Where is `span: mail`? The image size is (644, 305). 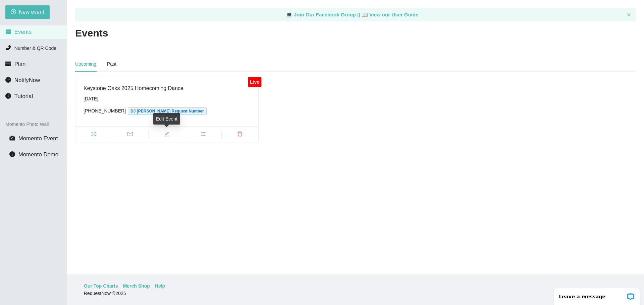
span: mail is located at coordinates (130, 135).